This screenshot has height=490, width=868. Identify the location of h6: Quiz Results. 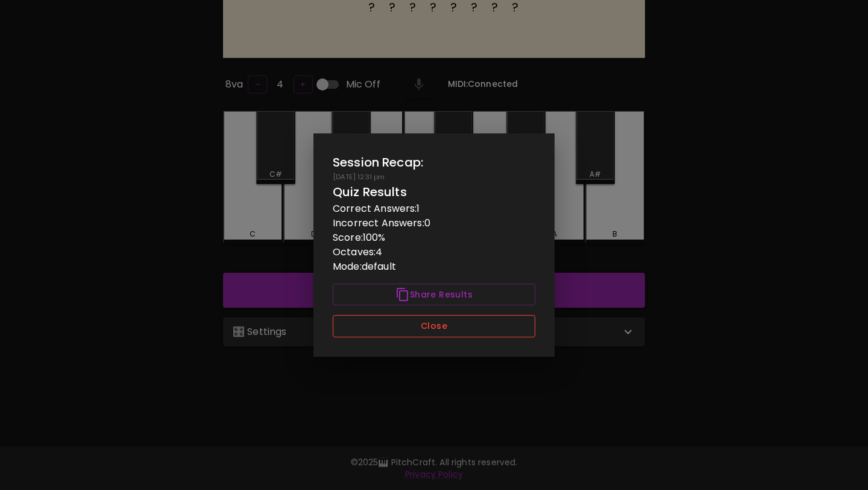
(434, 192).